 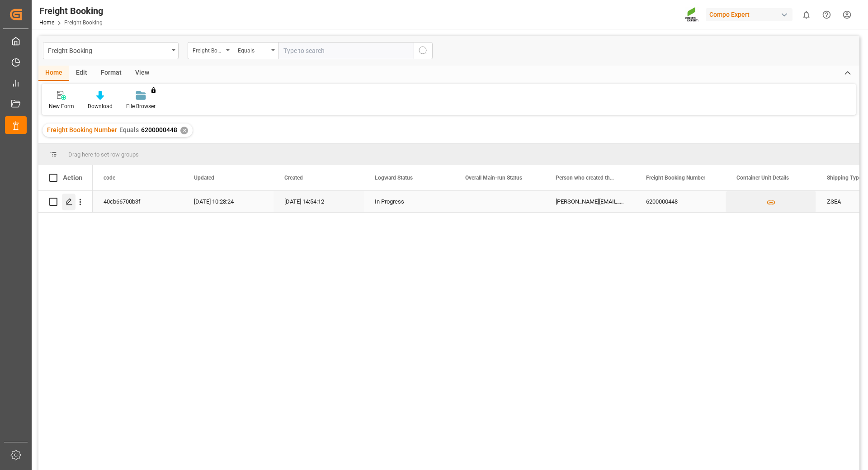 What do you see at coordinates (346, 51) in the screenshot?
I see `input: Type to search` at bounding box center [346, 51].